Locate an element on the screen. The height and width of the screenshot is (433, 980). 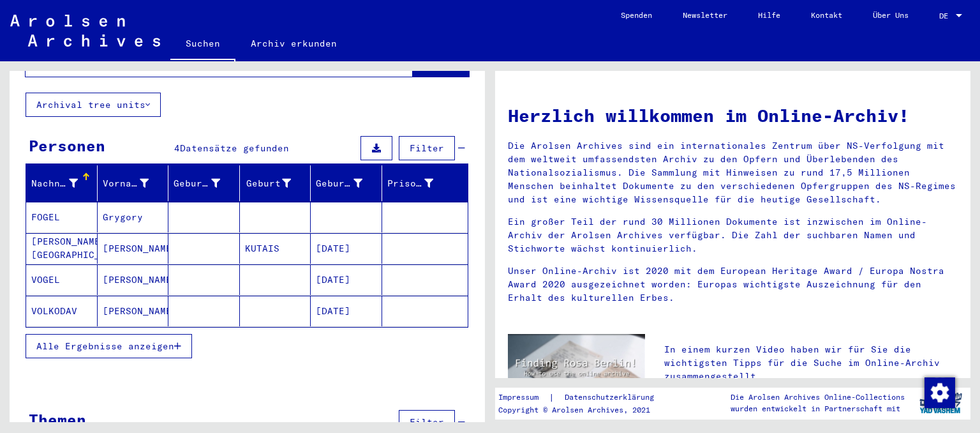
a: Suchen is located at coordinates (203, 44).